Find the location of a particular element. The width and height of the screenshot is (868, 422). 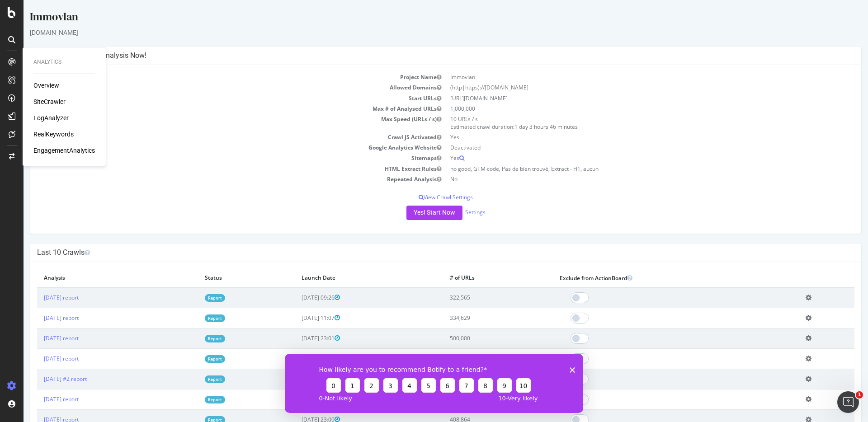

a: LogAnalyzer is located at coordinates (51, 118).